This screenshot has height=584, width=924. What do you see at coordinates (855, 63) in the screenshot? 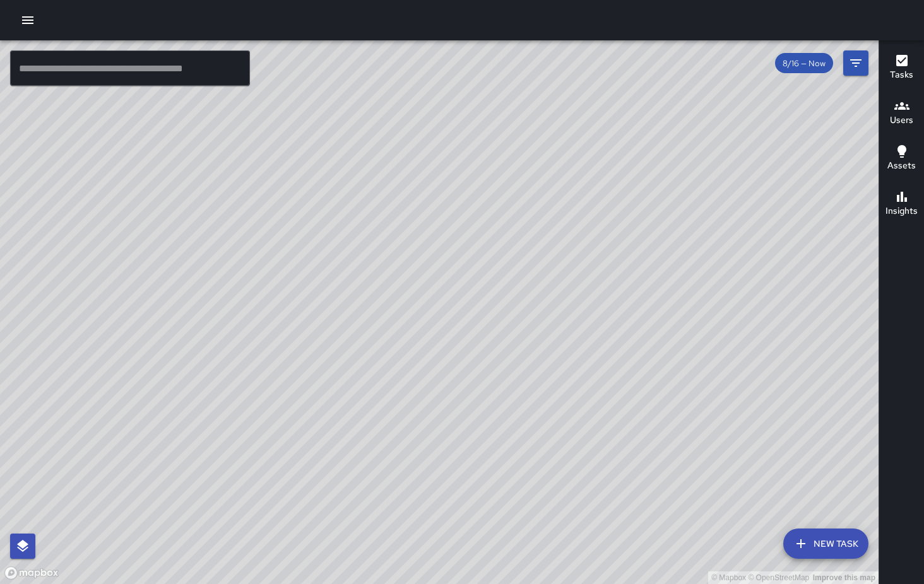
I see `button: Filters` at bounding box center [855, 63].